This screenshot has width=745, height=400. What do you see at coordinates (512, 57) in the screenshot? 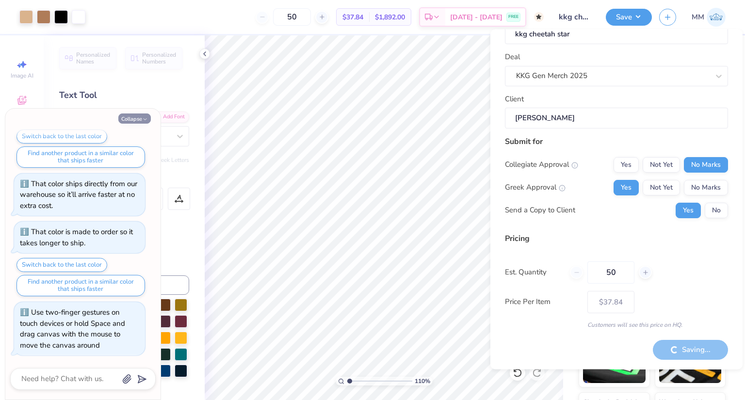
I see `label: Deal` at bounding box center [512, 57].